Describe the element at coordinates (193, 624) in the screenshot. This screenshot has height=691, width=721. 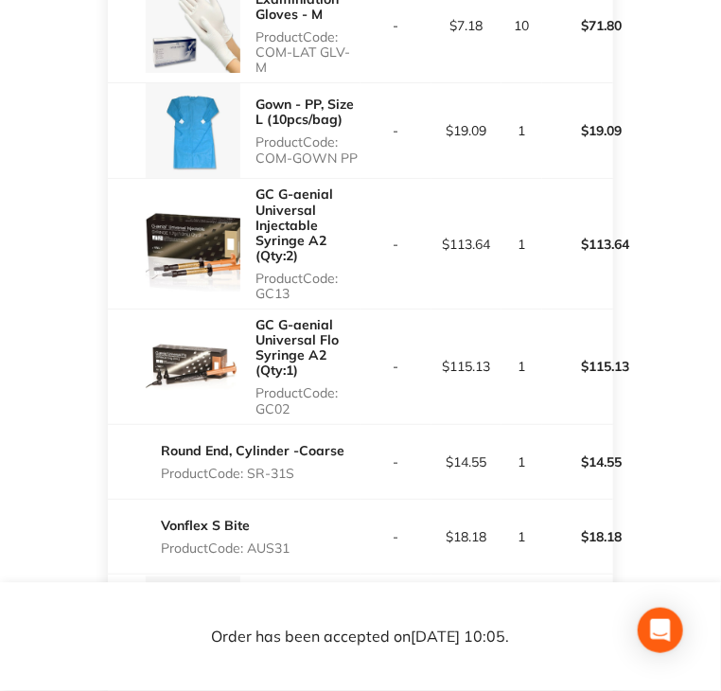
I see `img: aXV6cTN4Nw` at that location.